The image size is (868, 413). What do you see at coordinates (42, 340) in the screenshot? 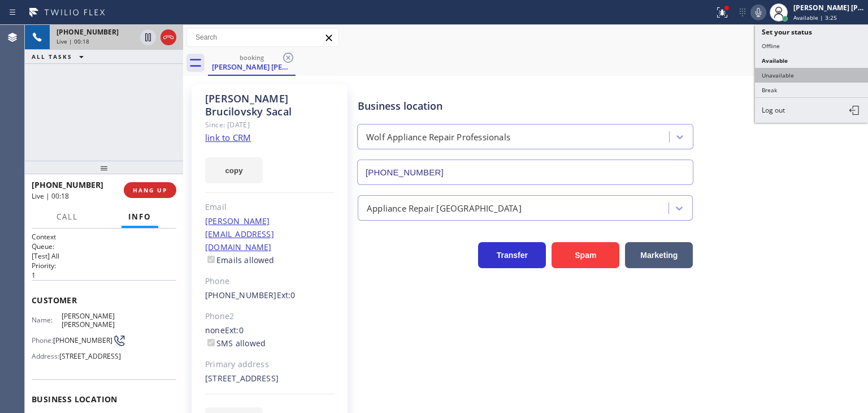
I see `span: Phone:` at bounding box center [42, 340].